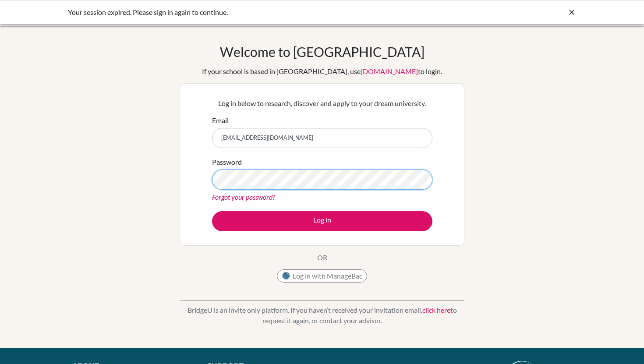 The height and width of the screenshot is (364, 644). Describe the element at coordinates (256, 12) in the screenshot. I see `div: Your session expired. Please sign in again to continue.` at that location.